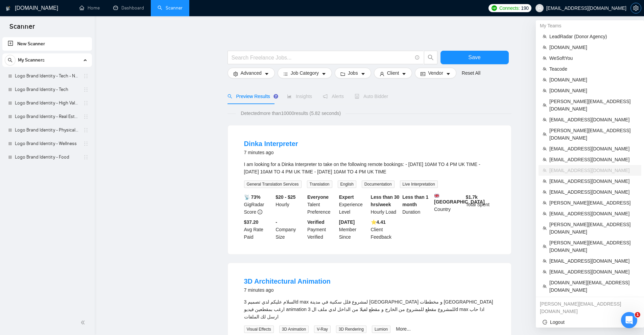 This screenshot has height=335, width=644. What do you see at coordinates (385, 230) in the screenshot?
I see `div: Client Feedback` at bounding box center [385, 230].